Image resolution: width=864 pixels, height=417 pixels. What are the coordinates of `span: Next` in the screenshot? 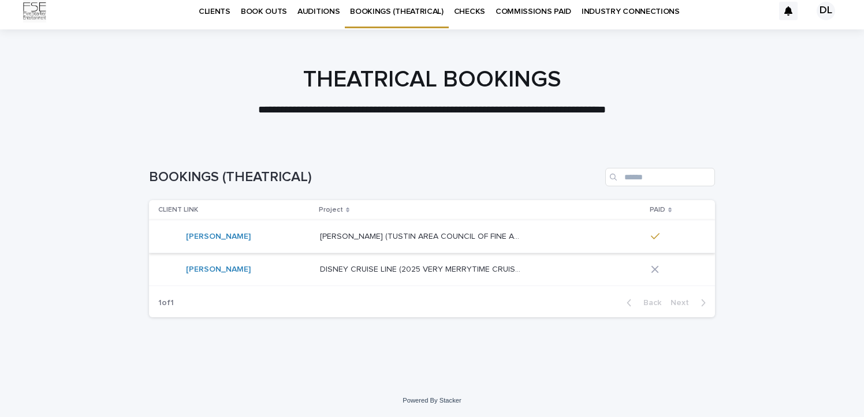 It's located at (683, 303).